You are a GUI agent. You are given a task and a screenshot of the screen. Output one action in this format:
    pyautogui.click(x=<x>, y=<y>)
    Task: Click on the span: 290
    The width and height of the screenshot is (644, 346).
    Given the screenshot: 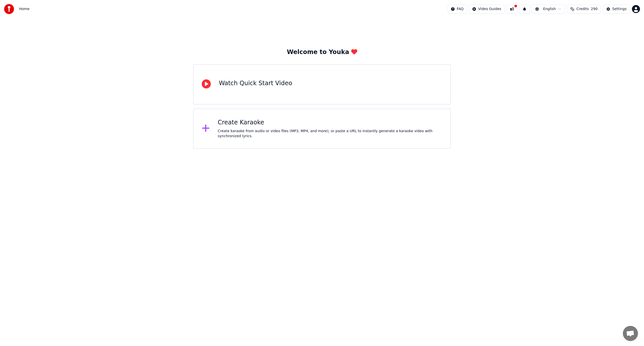 What is the action you would take?
    pyautogui.click(x=594, y=9)
    